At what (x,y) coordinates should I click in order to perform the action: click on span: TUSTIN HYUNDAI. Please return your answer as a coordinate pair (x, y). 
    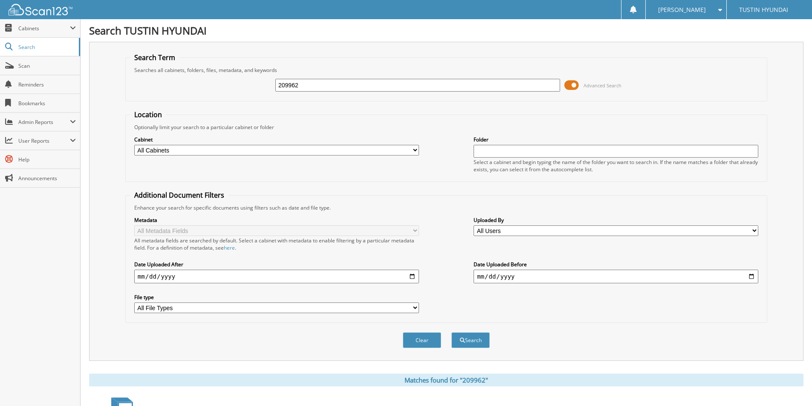
    Looking at the image, I should click on (763, 10).